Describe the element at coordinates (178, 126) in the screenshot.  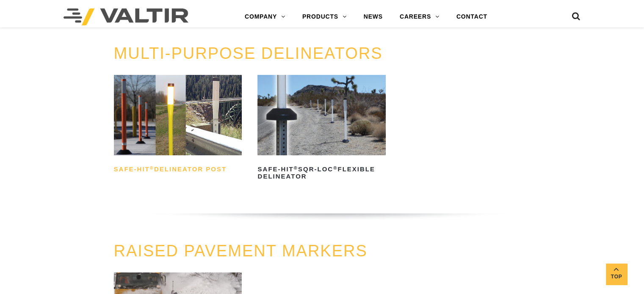
I see `a: Safe-Hit®Delineator Post` at that location.